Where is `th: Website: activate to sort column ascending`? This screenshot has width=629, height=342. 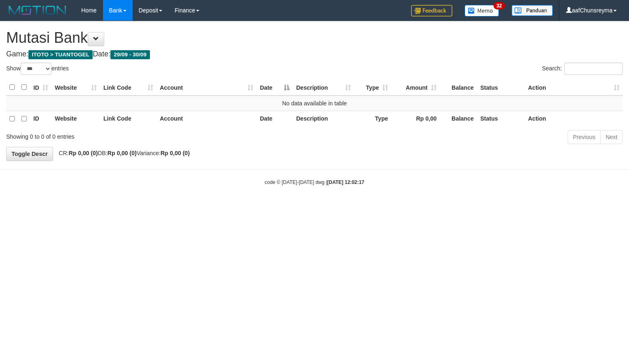 th: Website: activate to sort column ascending is located at coordinates (76, 87).